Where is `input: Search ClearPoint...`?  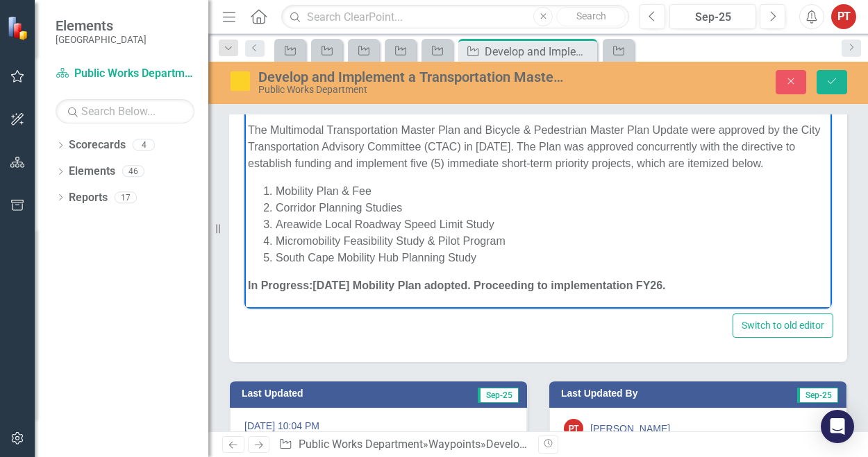 input: Search ClearPoint... is located at coordinates (455, 17).